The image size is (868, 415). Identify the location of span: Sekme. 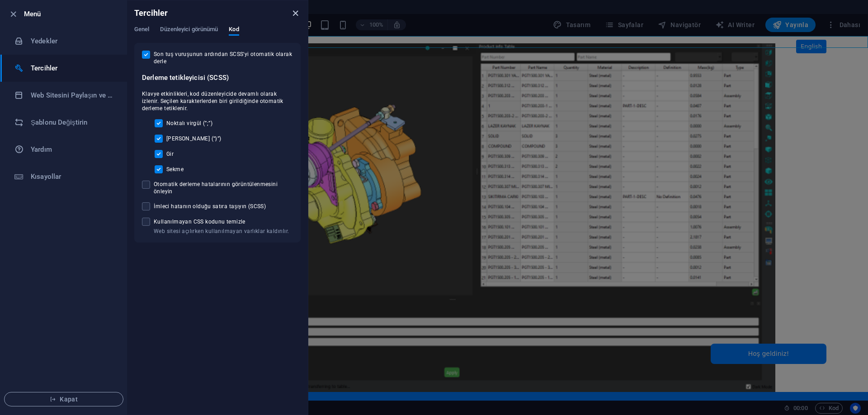
(175, 170).